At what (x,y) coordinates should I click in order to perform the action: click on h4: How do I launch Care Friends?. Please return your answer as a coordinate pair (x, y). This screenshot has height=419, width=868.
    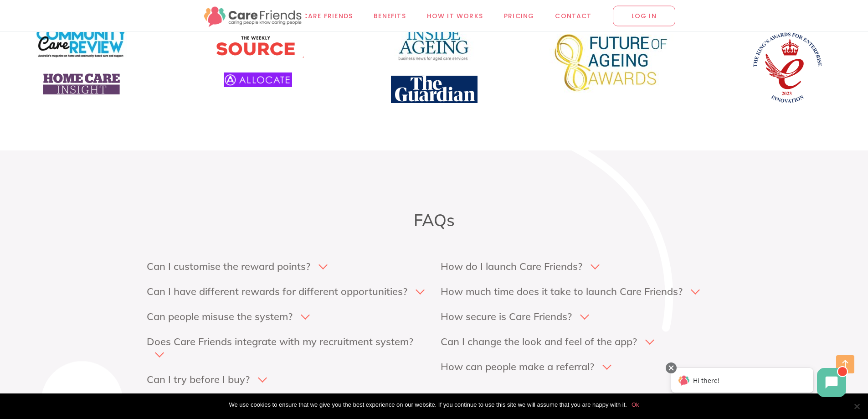
    Looking at the image, I should click on (511, 266).